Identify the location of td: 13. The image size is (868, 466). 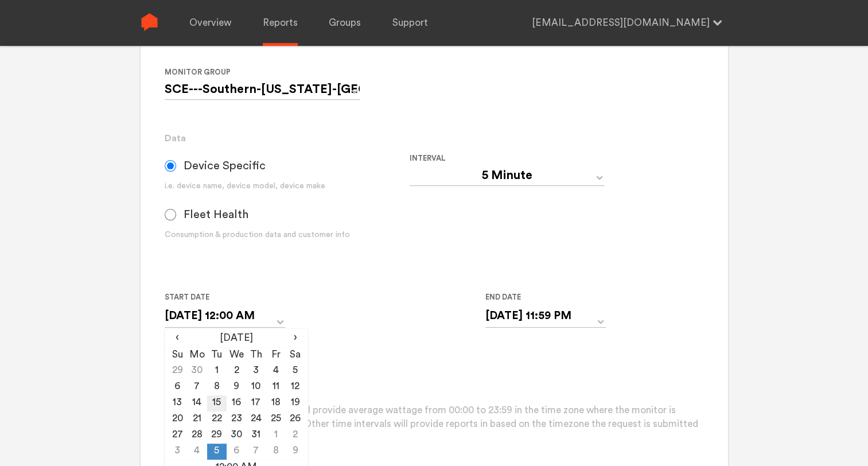
(177, 403).